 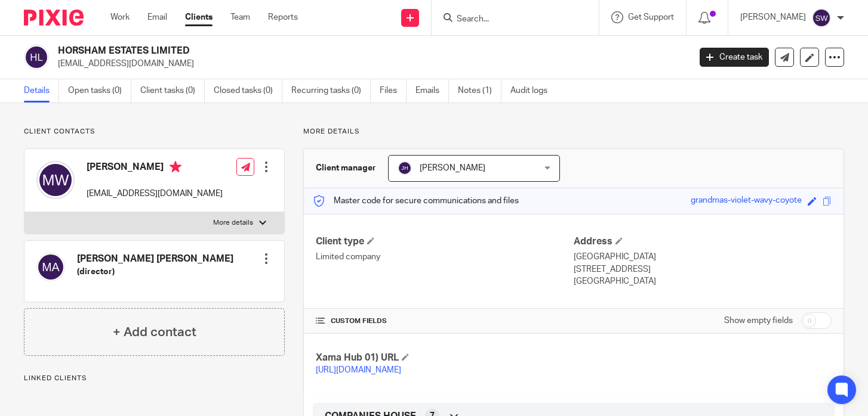 I want to click on a: Open tasks (0), so click(x=100, y=91).